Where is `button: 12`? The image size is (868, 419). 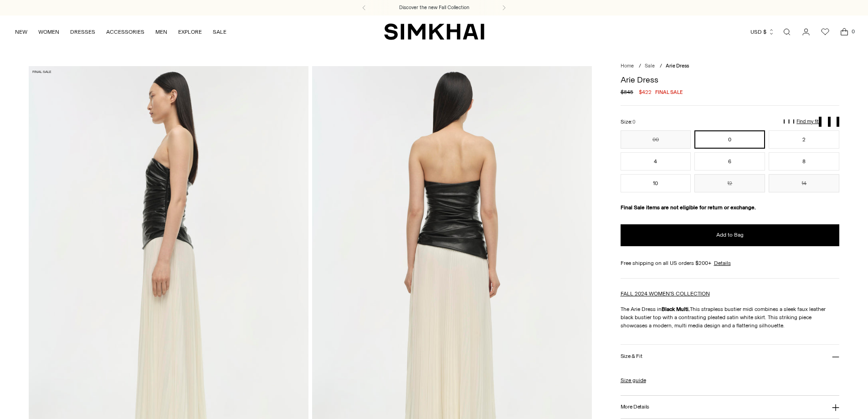
button: 12 is located at coordinates (729, 184).